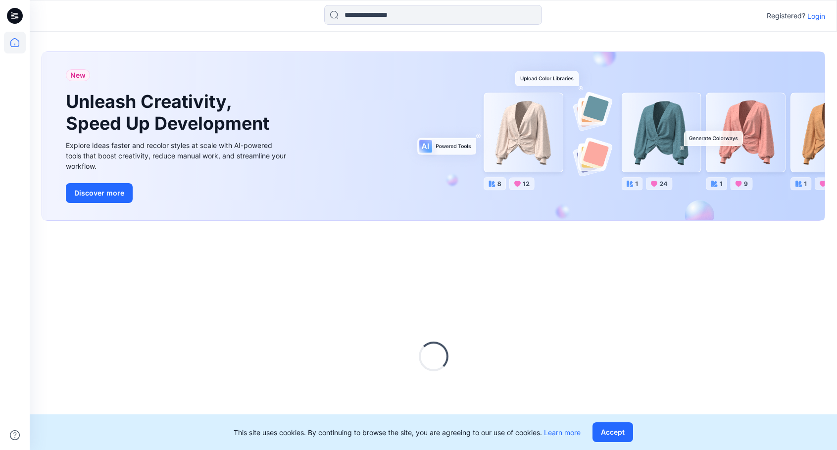 This screenshot has height=450, width=837. What do you see at coordinates (78, 75) in the screenshot?
I see `span: New` at bounding box center [78, 75].